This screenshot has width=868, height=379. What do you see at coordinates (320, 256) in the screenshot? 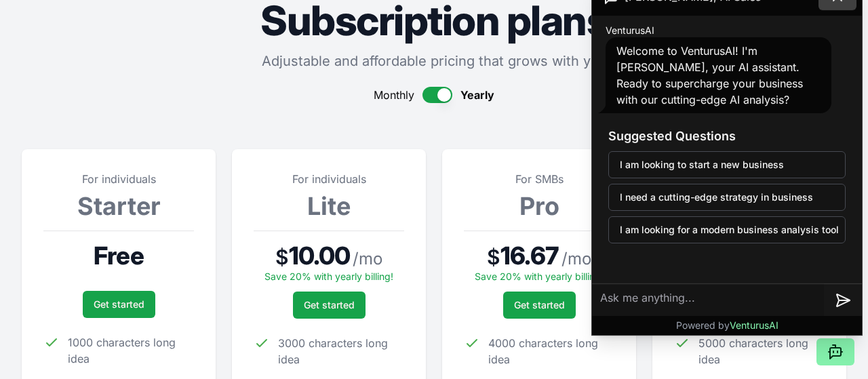
I see `span: 10.00` at bounding box center [320, 256].